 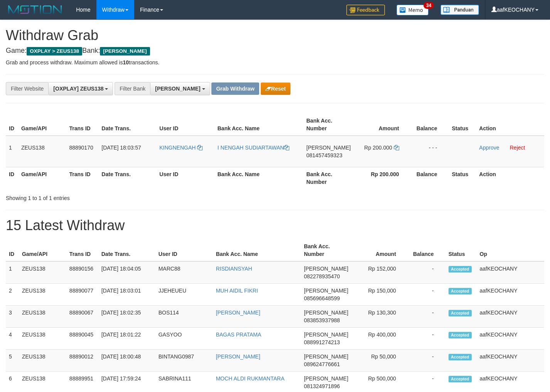 I want to click on td: 88890156, so click(x=82, y=272).